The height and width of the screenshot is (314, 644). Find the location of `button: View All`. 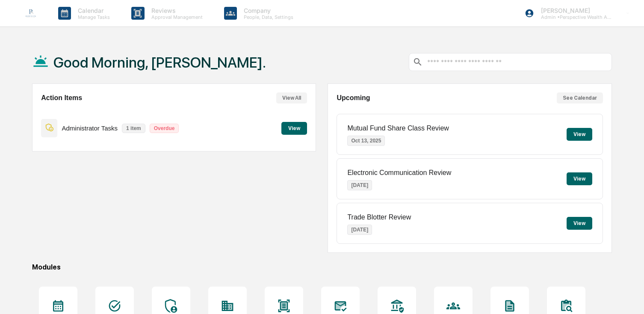

button: View All is located at coordinates (292, 98).